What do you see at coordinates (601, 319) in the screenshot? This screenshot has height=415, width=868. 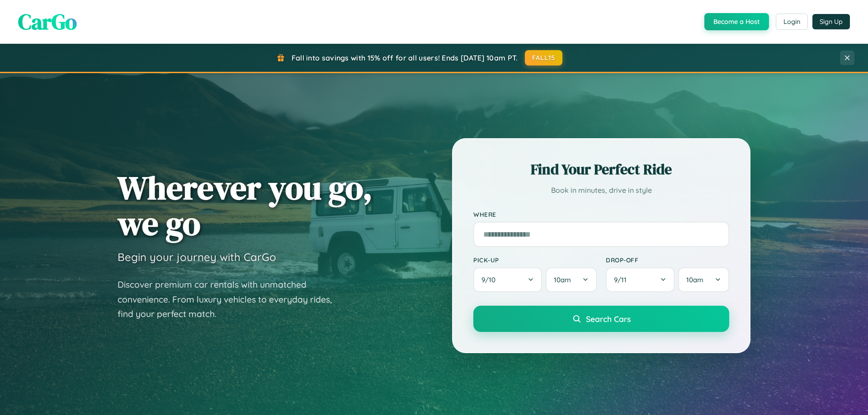 I see `button: Search Cars` at bounding box center [601, 319].